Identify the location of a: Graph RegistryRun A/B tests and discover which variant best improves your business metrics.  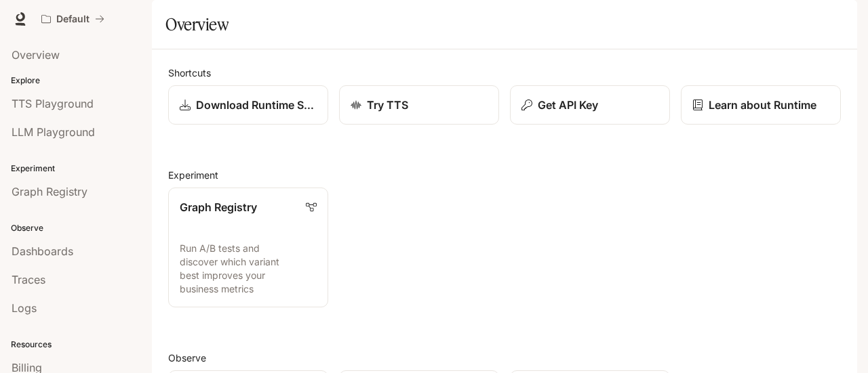
(248, 247).